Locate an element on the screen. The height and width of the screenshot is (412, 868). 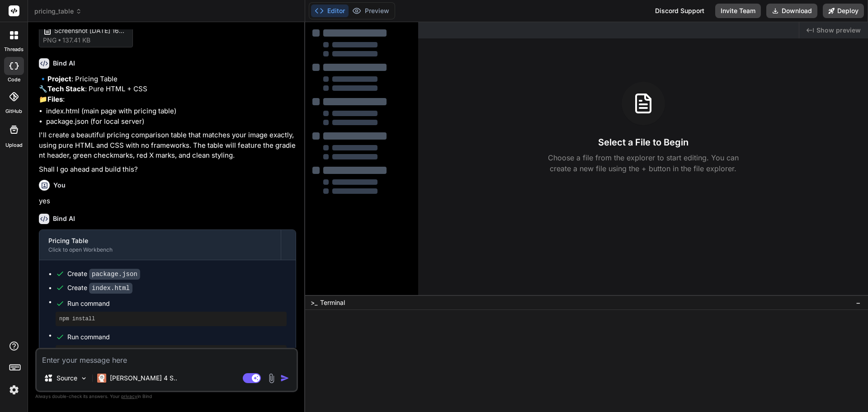
strong: Tech Stack is located at coordinates (66, 89).